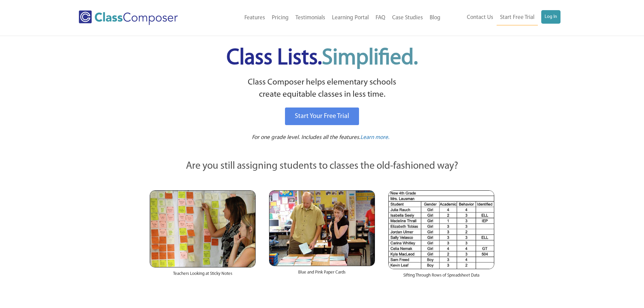  What do you see at coordinates (480, 18) in the screenshot?
I see `a: Contact Us` at bounding box center [480, 18].